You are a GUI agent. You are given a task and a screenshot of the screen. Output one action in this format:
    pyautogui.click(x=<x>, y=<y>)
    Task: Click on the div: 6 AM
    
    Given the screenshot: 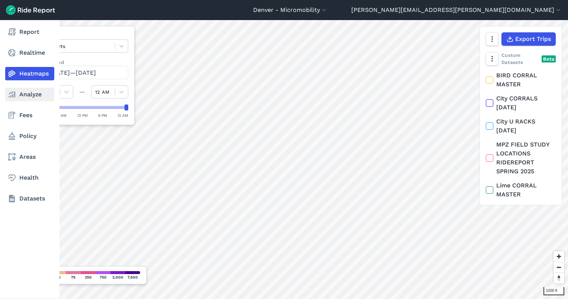 What is the action you would take?
    pyautogui.click(x=62, y=115)
    